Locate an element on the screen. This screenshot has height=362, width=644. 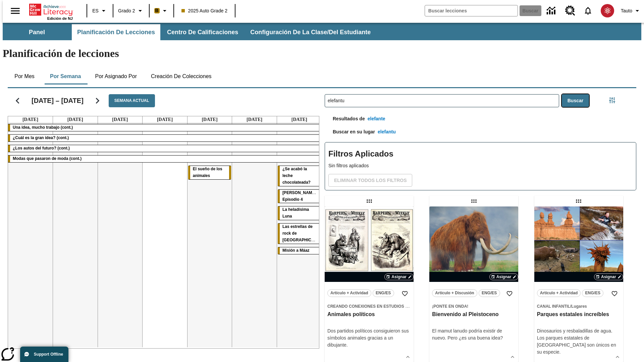
div: Modas que pasaron de moda (cont.) is located at coordinates (164, 159).